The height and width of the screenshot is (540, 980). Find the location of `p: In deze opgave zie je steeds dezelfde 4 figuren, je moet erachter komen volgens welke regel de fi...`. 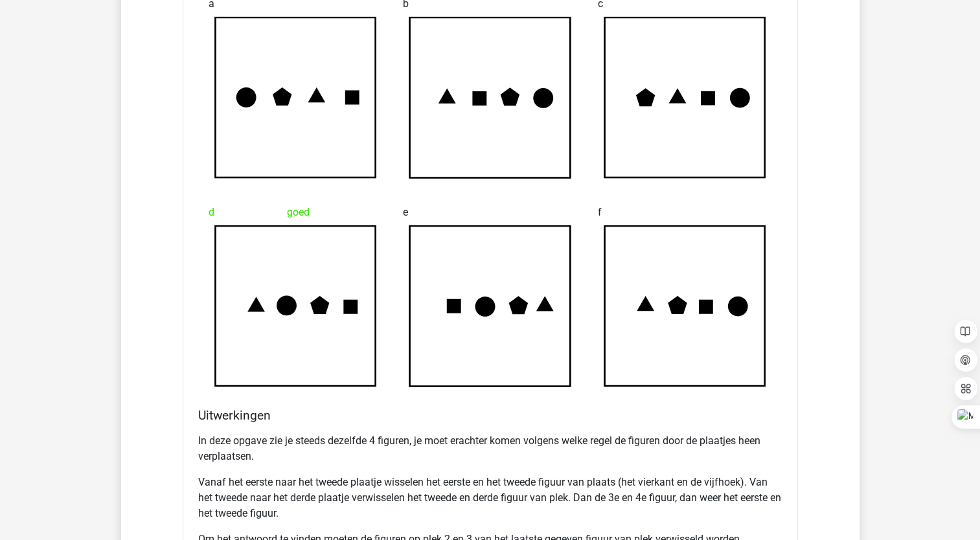

p: In deze opgave zie je steeds dezelfde 4 figuren, je moet erachter komen volgens welke regel de fi... is located at coordinates (490, 448).